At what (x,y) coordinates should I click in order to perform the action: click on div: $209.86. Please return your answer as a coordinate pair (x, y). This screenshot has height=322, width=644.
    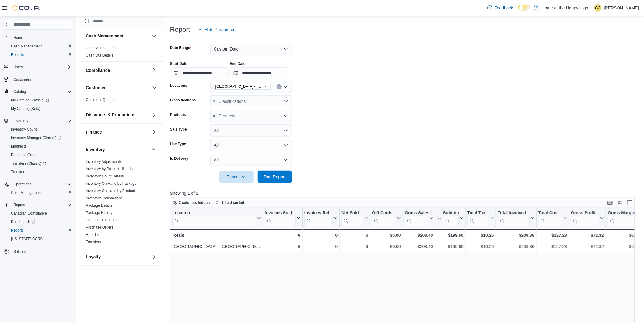
    Looking at the image, I should click on (516, 246).